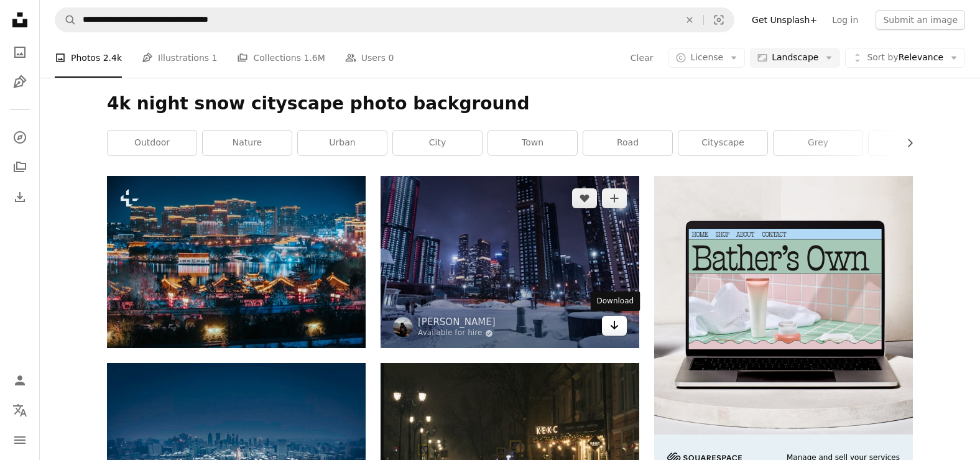  What do you see at coordinates (314, 58) in the screenshot?
I see `span: 1.6M` at bounding box center [314, 58].